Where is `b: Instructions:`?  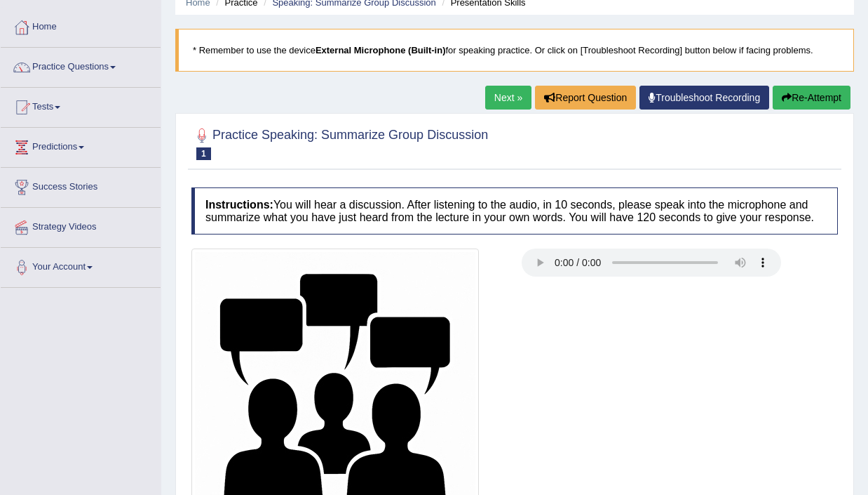
b: Instructions: is located at coordinates (239, 204).